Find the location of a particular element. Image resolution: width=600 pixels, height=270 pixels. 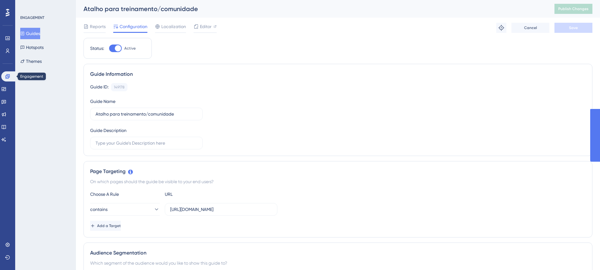

div: Page Targeting is located at coordinates (338, 172).